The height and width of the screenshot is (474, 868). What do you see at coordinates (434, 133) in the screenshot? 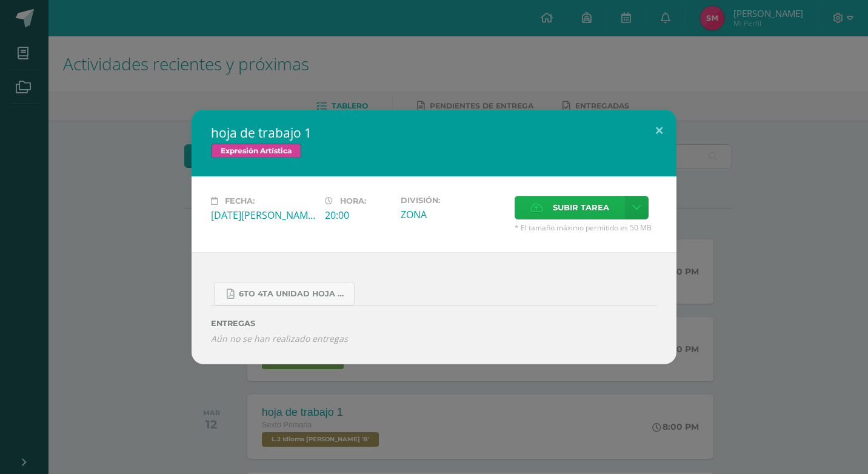
I see `h2: hoja de trabajo 1` at bounding box center [434, 133].